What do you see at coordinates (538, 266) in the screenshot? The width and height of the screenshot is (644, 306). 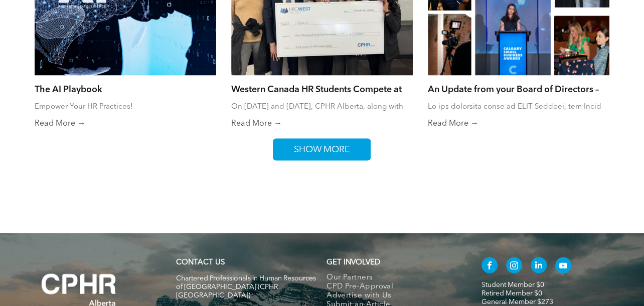 I see `a: linkedin` at bounding box center [538, 266].